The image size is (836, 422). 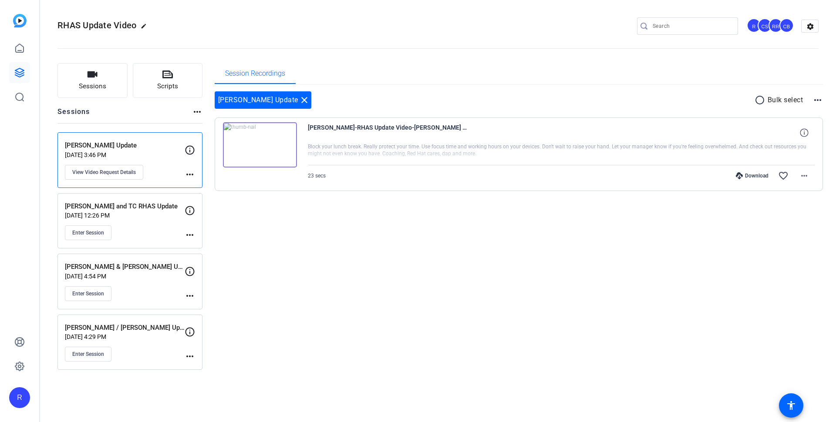 What do you see at coordinates (765, 25) in the screenshot?
I see `div: CS` at bounding box center [765, 25].